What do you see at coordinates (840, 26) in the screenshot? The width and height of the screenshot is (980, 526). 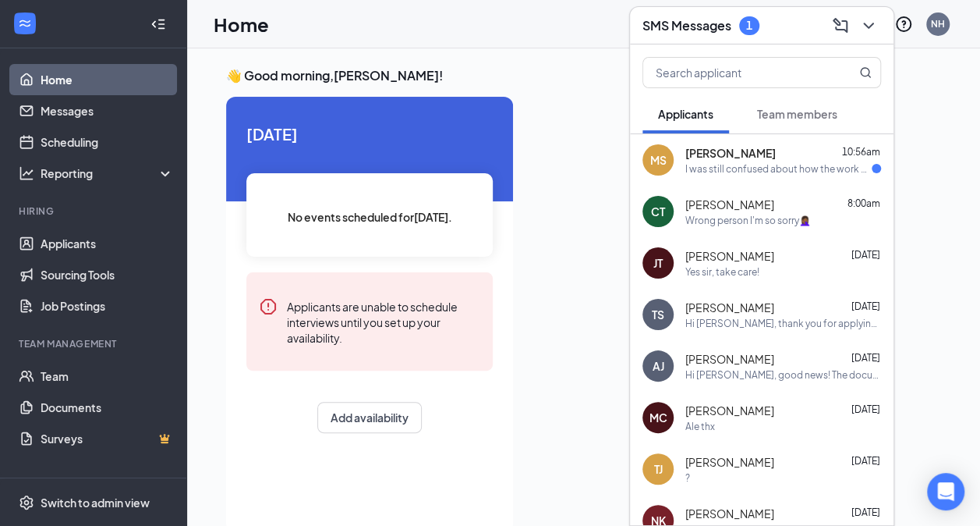 I see `svg: ComposeMessage` at bounding box center [840, 26].